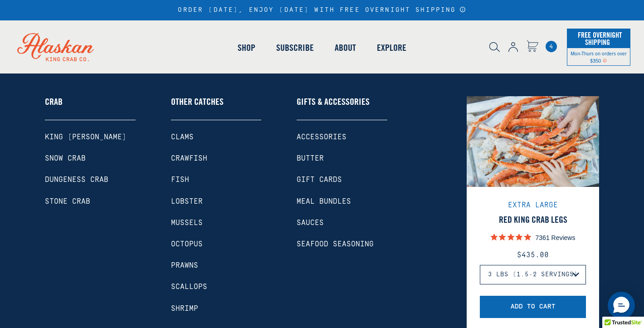 This screenshot has width=644, height=328. Describe the element at coordinates (216, 245) in the screenshot. I see `a: Octopus` at that location.